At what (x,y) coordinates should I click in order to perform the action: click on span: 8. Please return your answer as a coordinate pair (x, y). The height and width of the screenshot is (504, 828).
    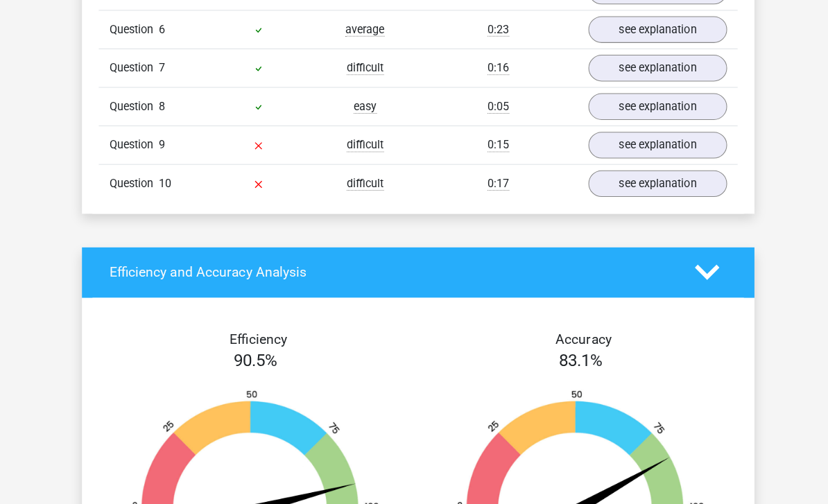
    Looking at the image, I should click on (160, 105).